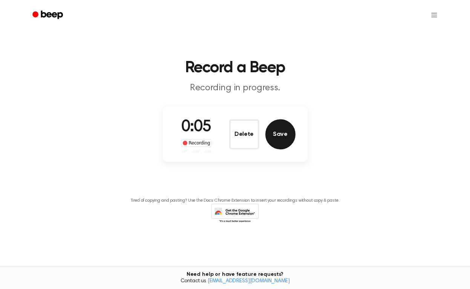 The height and width of the screenshot is (289, 470). What do you see at coordinates (48, 15) in the screenshot?
I see `a: Beep` at bounding box center [48, 15].